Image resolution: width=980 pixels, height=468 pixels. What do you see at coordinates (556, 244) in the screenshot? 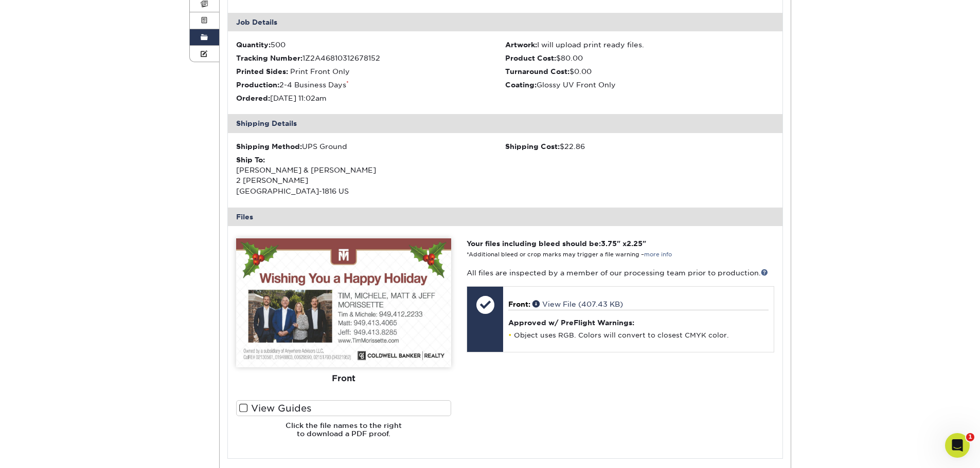
I see `strong: Your files including bleed should be: " x "` at bounding box center [556, 244].